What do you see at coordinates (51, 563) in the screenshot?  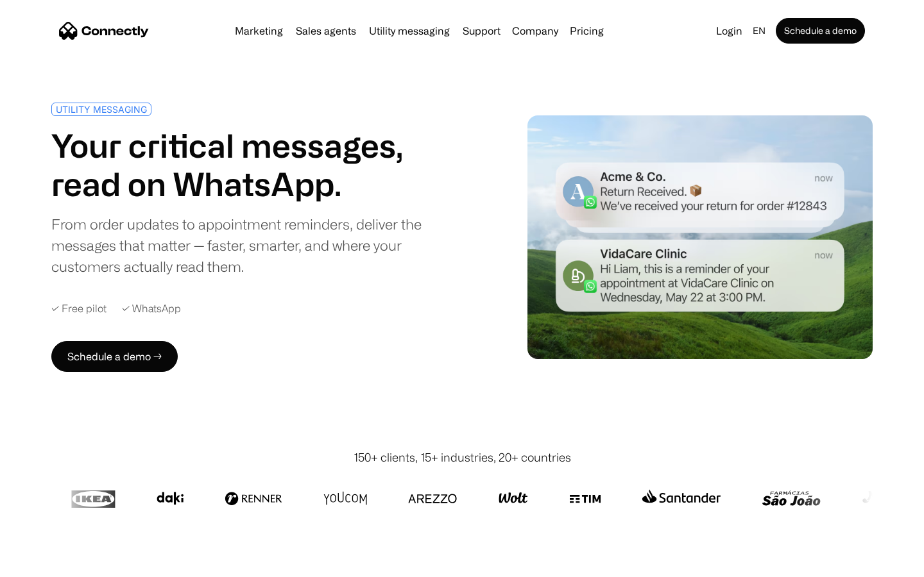 I see `ul: Language list` at bounding box center [51, 563].